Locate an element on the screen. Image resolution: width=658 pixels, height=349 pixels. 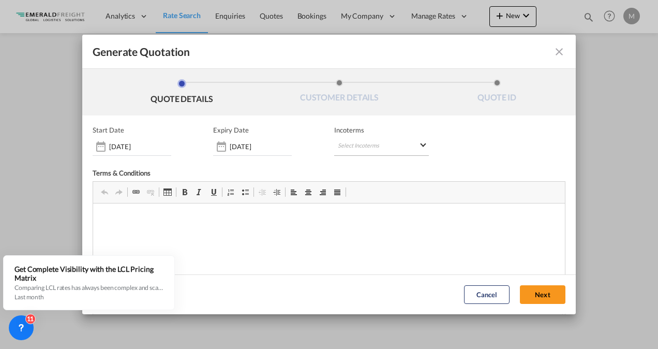
a: Link (Ctrl+K) is located at coordinates (136, 192).